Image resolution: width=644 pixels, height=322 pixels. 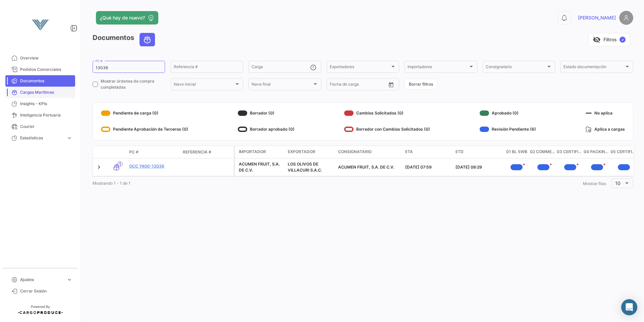 I want to click on span: 05 CERTIFICADO FITOSANITARIO, CERTIFICADO DE CARGA Y CALIBRACIÓN Y CARTA AL CAPITÁN, so click(x=624, y=152).